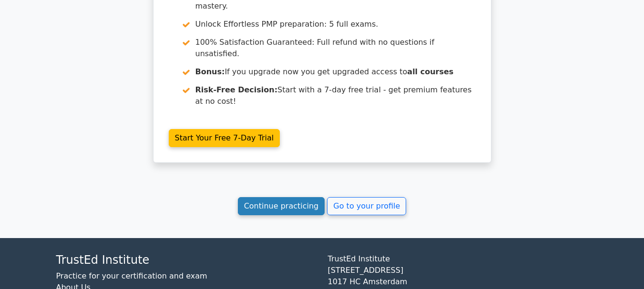  I want to click on a: Start Your Free 7-Day Trial, so click(225, 138).